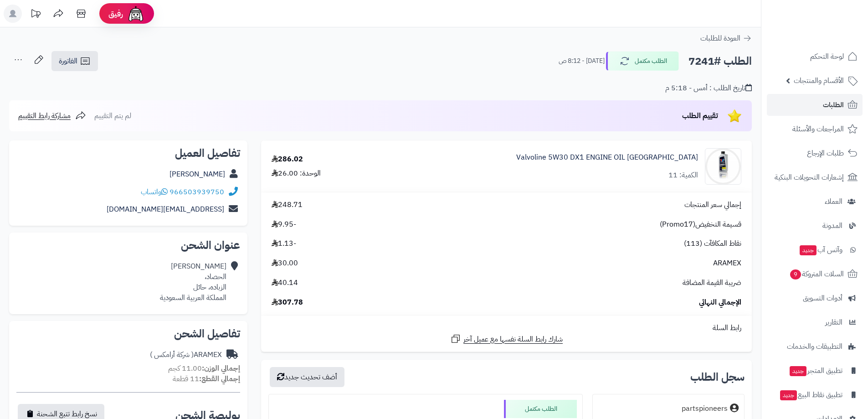 The image size is (868, 419). I want to click on a: وآتس آبجديد, so click(815, 250).